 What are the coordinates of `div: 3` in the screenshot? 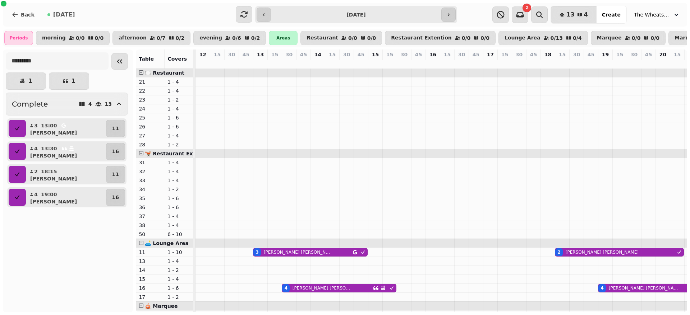 It's located at (257, 253).